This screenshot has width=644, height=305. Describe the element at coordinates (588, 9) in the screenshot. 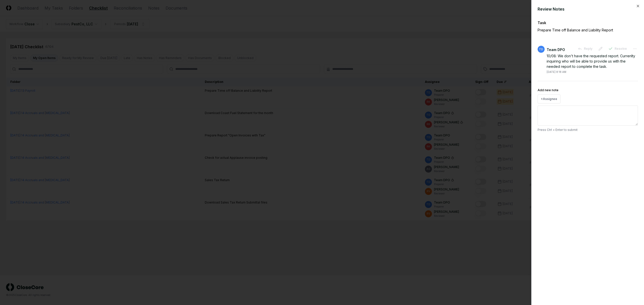

I see `div: Review Notes` at that location.